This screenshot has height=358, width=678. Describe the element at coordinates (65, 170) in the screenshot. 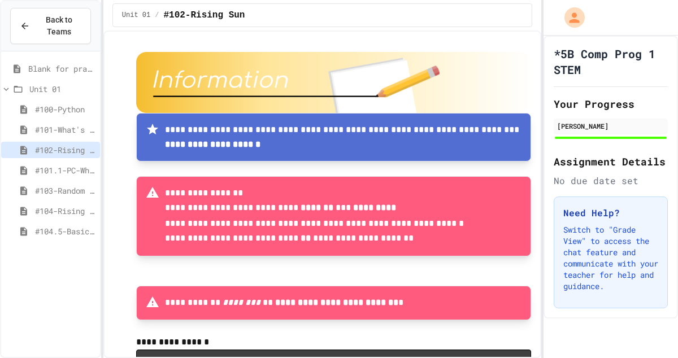

I see `span: #101.1-PC-Where am I?` at that location.